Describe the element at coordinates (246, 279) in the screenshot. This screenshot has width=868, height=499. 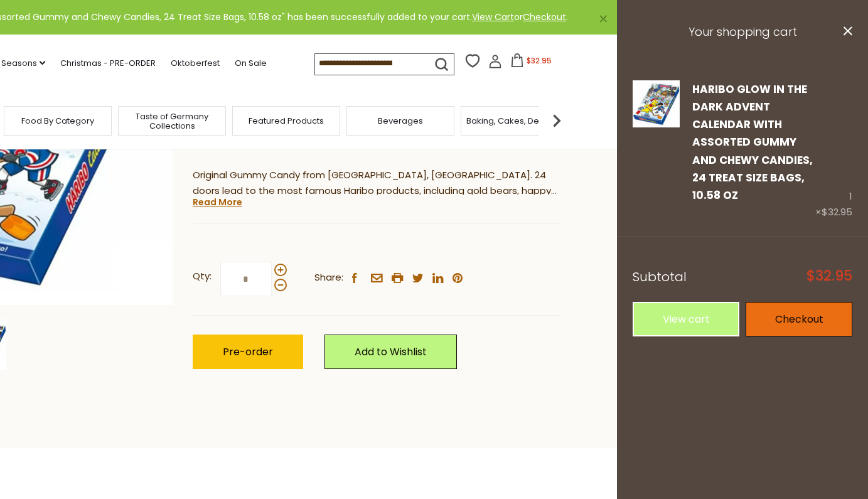
I see `input: Qty:` at that location.